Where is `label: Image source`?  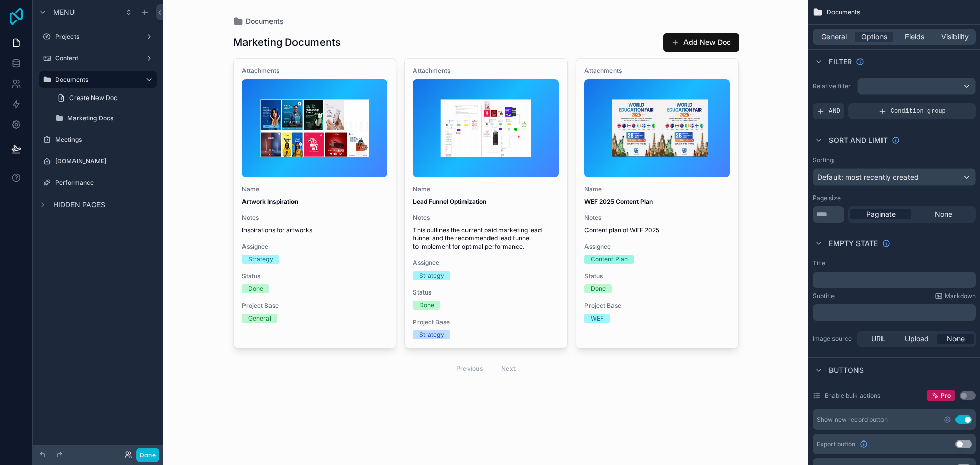
label: Image source is located at coordinates (833, 339).